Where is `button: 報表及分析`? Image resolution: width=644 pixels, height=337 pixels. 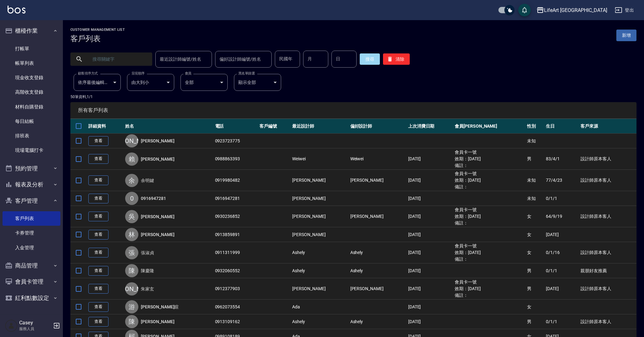
button: 報表及分析 is located at coordinates (31, 184).